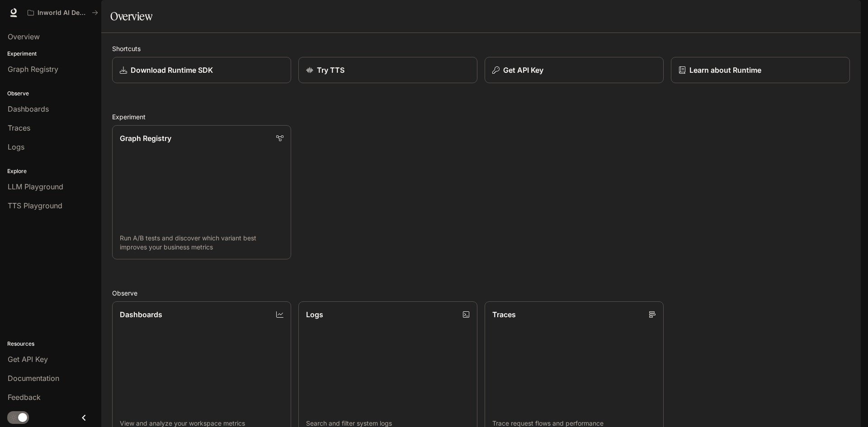 The image size is (868, 427). Describe the element at coordinates (63, 13) in the screenshot. I see `p: Inworld AI Demos` at that location.